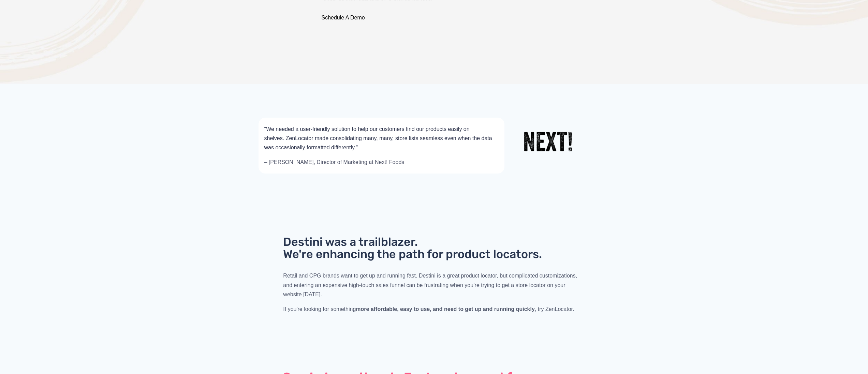 This screenshot has height=374, width=868. What do you see at coordinates (430, 285) in the screenshot?
I see `span: Retail and CPG brands want to get up and running fast. Destini is a great product locator, but co...` at bounding box center [430, 285].